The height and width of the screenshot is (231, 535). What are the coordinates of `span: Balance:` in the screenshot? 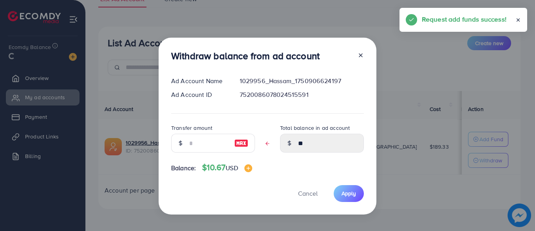 It's located at (183, 168).